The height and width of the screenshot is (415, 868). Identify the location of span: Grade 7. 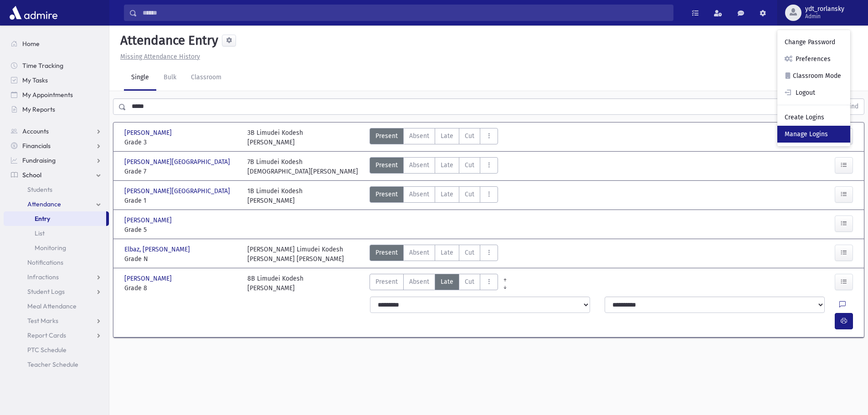
(181, 171).